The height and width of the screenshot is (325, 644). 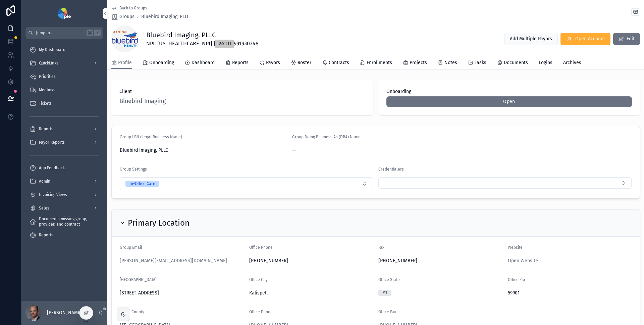 I want to click on a: Dashboard, so click(x=199, y=64).